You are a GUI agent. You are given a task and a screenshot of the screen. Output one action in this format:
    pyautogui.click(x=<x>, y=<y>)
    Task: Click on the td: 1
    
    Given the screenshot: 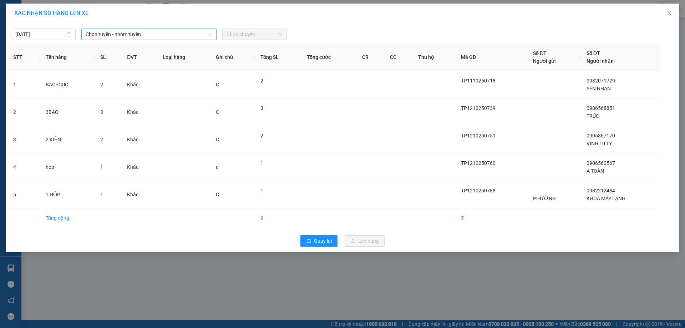 What is the action you would take?
    pyautogui.click(x=24, y=85)
    